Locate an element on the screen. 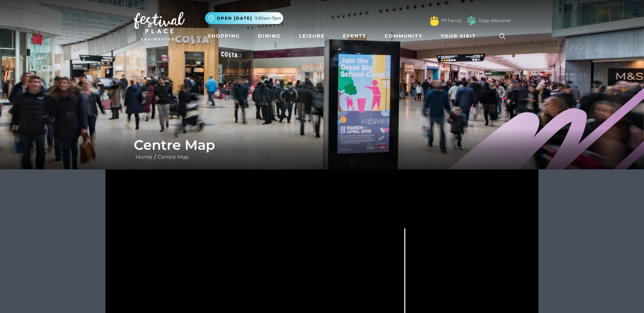  a: Shopping is located at coordinates (223, 36).